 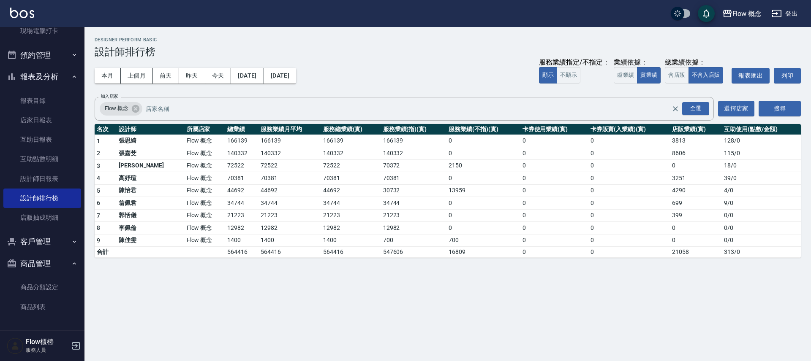 I want to click on button: 搜尋, so click(x=780, y=109).